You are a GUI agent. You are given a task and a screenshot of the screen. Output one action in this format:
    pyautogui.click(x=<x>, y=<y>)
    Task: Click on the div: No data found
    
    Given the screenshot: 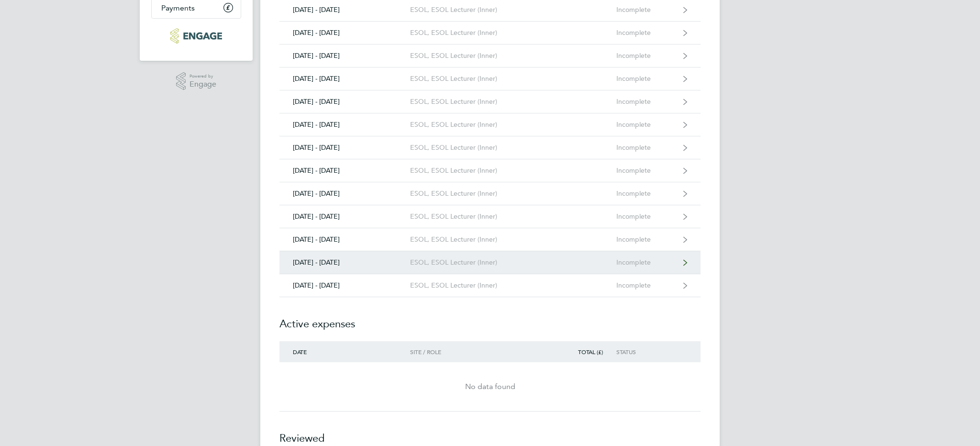 What is the action you would take?
    pyautogui.click(x=490, y=386)
    